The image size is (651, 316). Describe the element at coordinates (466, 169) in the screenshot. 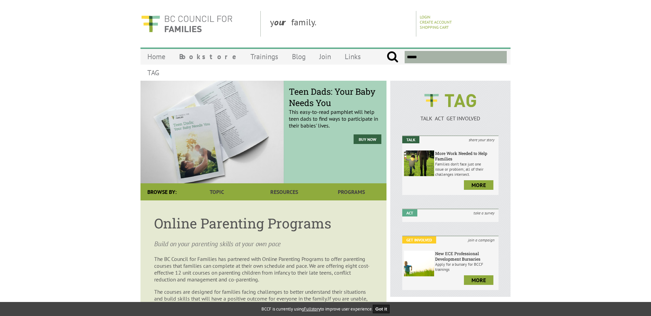

I see `p: Families don’t face just one issue or problem; all of their challenges intersect.` at that location.